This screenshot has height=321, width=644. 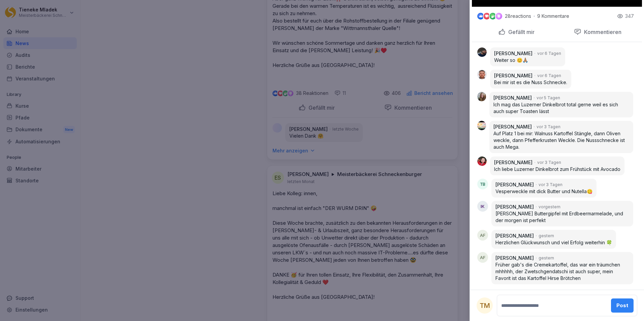 I want to click on img: s1bwrhro40aqxqhm19tbf9e2.png, so click(x=482, y=52).